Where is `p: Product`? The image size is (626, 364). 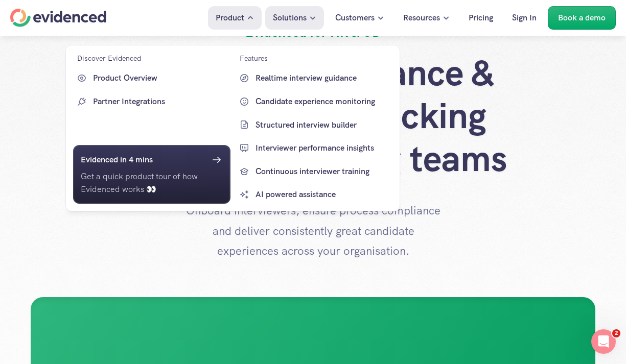
p: Product is located at coordinates (230, 18).